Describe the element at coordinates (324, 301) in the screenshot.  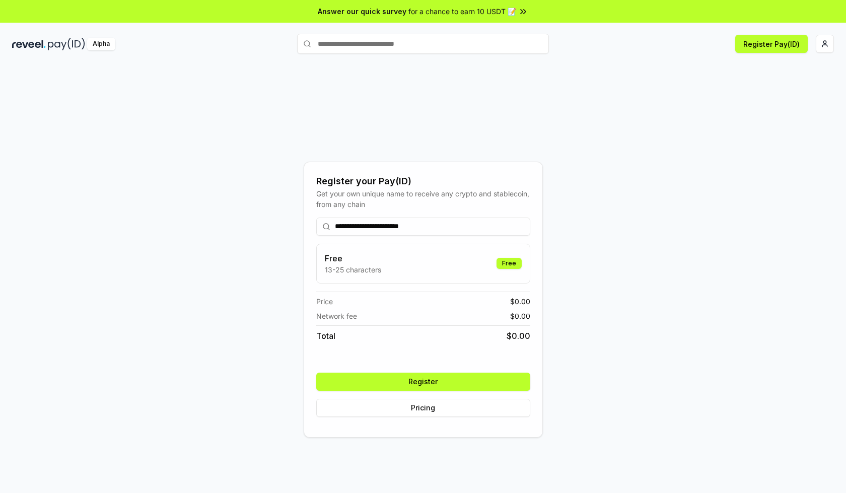
I see `span: Price` at that location.